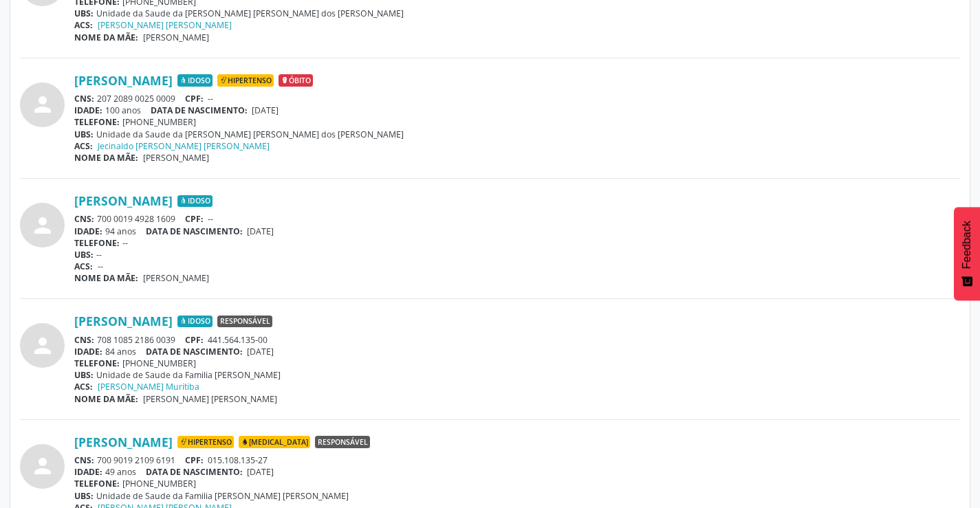 The height and width of the screenshot is (508, 980). Describe the element at coordinates (517, 340) in the screenshot. I see `div: 708 1085 2186 0039` at that location.